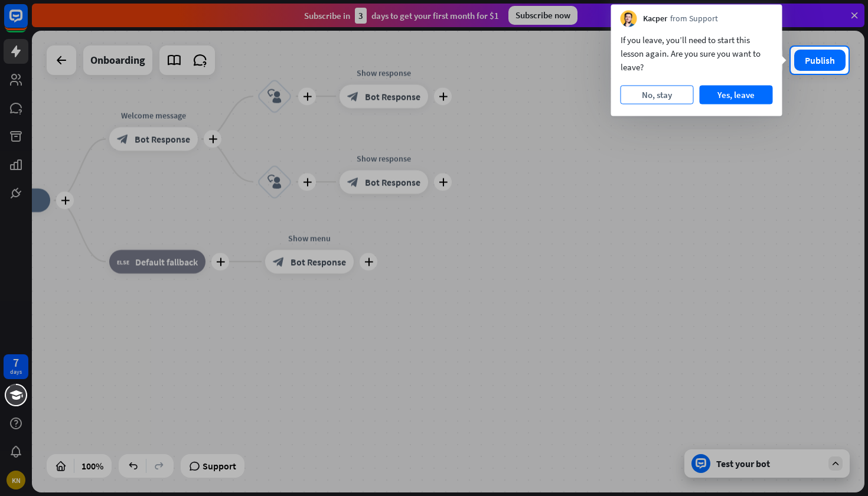  What do you see at coordinates (694, 19) in the screenshot?
I see `span: from Support` at bounding box center [694, 19].